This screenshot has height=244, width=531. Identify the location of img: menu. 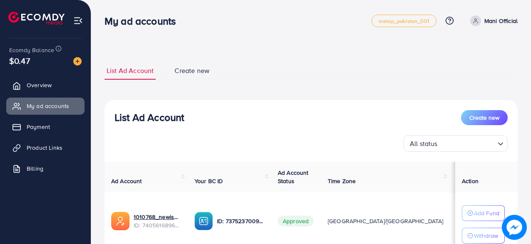
(78, 20).